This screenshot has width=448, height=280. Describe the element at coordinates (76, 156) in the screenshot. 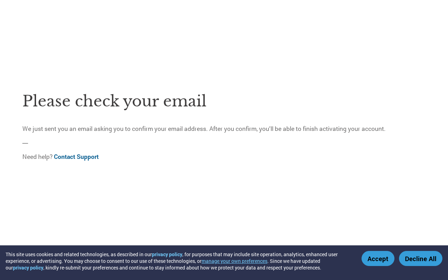

I see `a: Contact Support` at that location.